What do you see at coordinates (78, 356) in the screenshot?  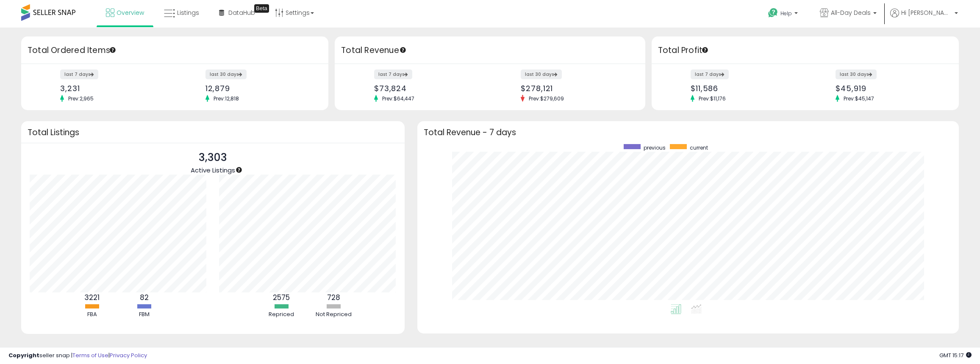 I see `div: seller snap | |` at bounding box center [78, 356].